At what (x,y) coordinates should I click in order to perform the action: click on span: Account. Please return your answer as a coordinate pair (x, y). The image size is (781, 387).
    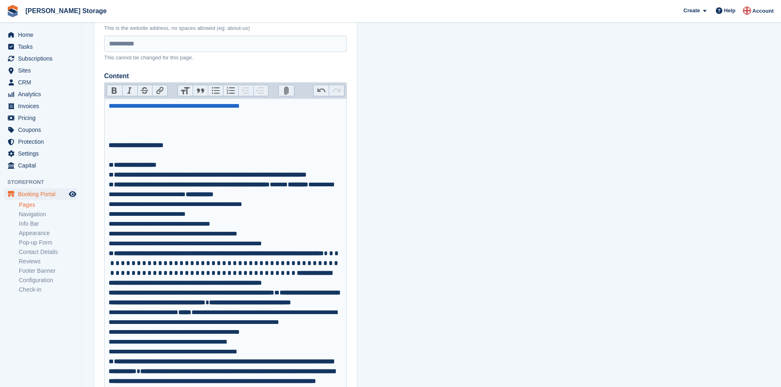
    Looking at the image, I should click on (763, 11).